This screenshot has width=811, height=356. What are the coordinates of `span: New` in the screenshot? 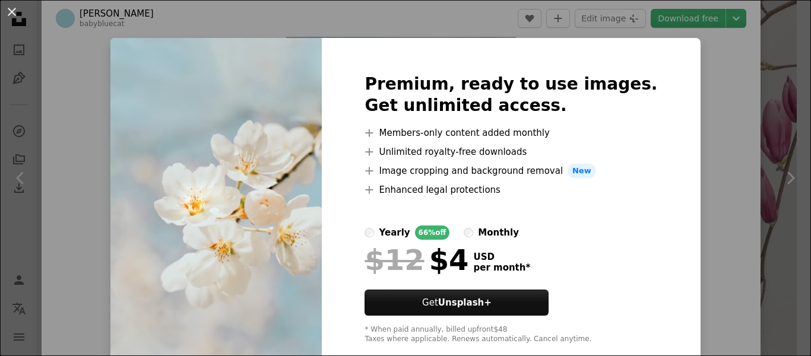 It's located at (582, 171).